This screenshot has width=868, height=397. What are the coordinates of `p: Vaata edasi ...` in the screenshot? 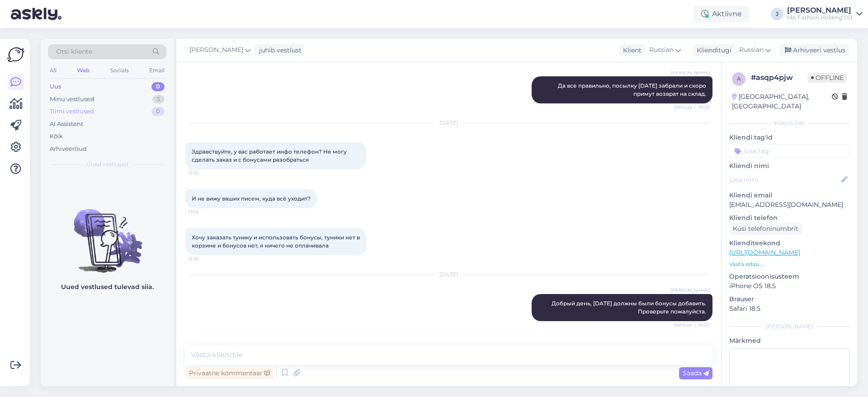 It's located at (789, 264).